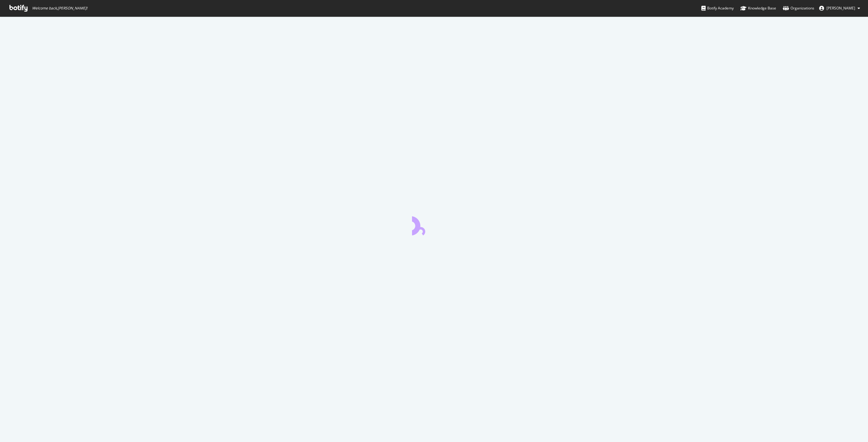 This screenshot has height=442, width=868. I want to click on div: Organizations, so click(798, 8).